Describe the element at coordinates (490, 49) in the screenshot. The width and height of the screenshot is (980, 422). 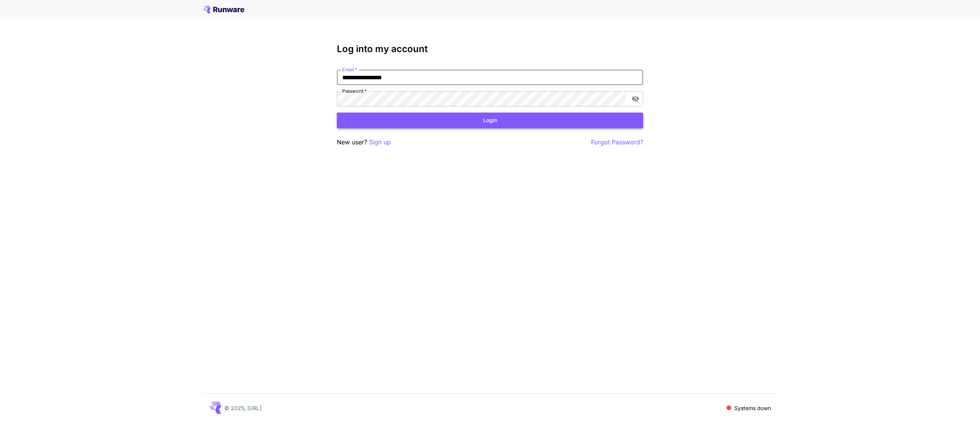
I see `h3: Log into my account` at that location.